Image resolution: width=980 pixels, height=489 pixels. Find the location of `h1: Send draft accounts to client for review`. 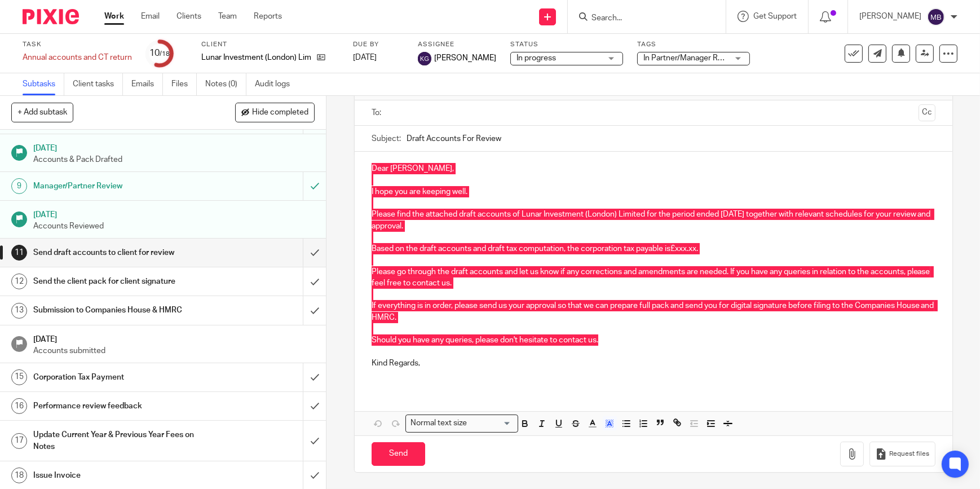

h1: Send draft accounts to client for review is located at coordinates (120, 253).